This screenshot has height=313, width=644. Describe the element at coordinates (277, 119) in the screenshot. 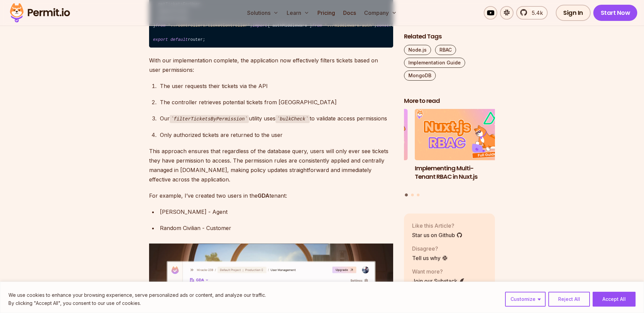

I see `div: Our utility uses to validate access permissions` at that location.